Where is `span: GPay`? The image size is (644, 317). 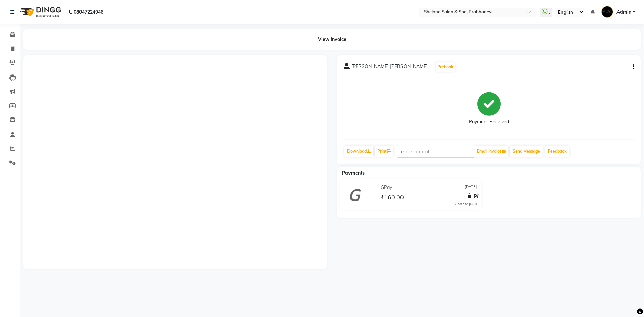
span: GPay is located at coordinates (386, 187).